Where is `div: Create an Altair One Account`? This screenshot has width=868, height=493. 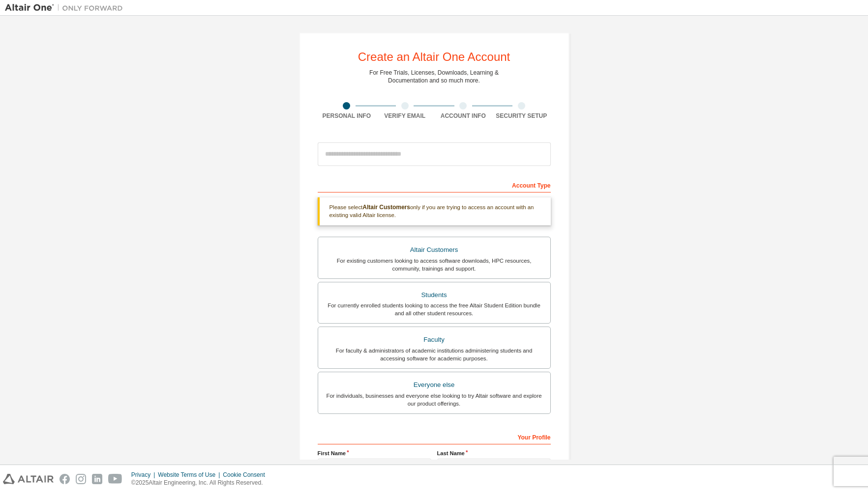 div: Create an Altair One Account is located at coordinates (434, 57).